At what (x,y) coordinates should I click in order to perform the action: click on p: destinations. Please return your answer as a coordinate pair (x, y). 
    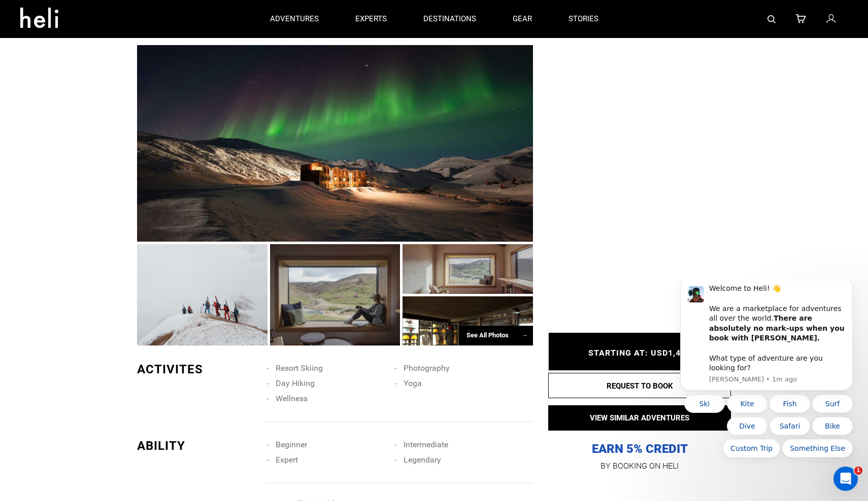
    Looking at the image, I should click on (450, 19).